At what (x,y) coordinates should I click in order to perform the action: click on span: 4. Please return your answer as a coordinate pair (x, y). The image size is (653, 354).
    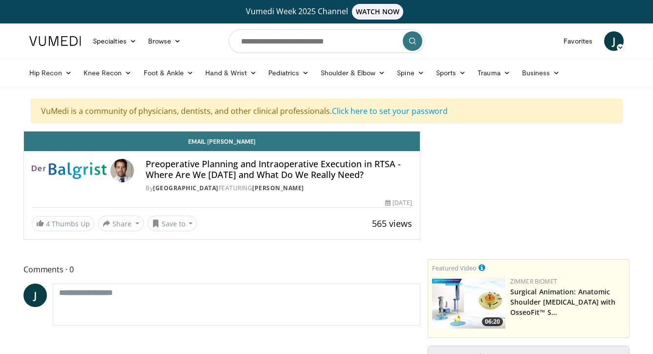
    Looking at the image, I should click on (48, 223).